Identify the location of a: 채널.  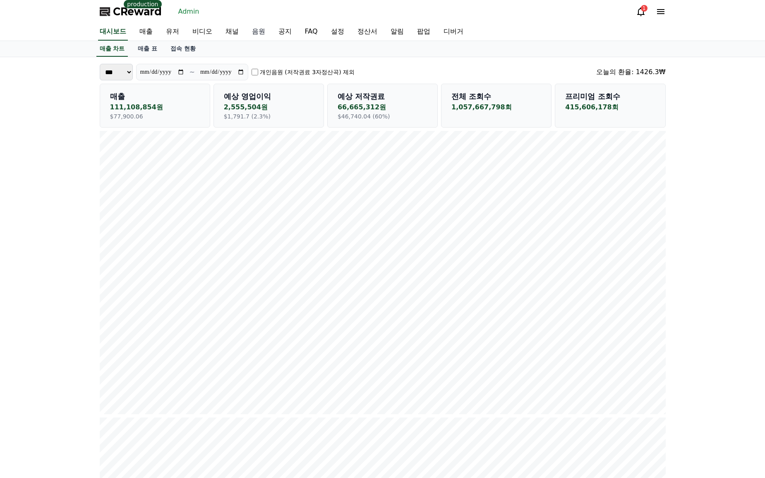
(232, 32).